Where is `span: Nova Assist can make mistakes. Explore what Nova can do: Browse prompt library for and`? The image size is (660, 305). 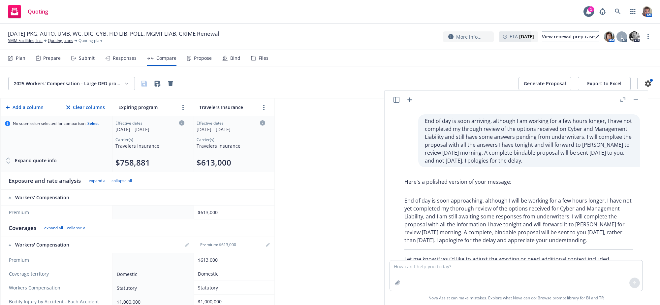 span: Nova Assist can make mistakes. Explore what Nova can do: Browse prompt library for and is located at coordinates (516, 297).